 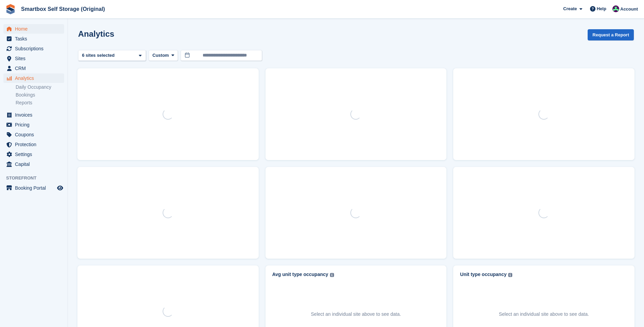 What do you see at coordinates (611, 35) in the screenshot?
I see `button: Request a Report` at bounding box center [611, 35].